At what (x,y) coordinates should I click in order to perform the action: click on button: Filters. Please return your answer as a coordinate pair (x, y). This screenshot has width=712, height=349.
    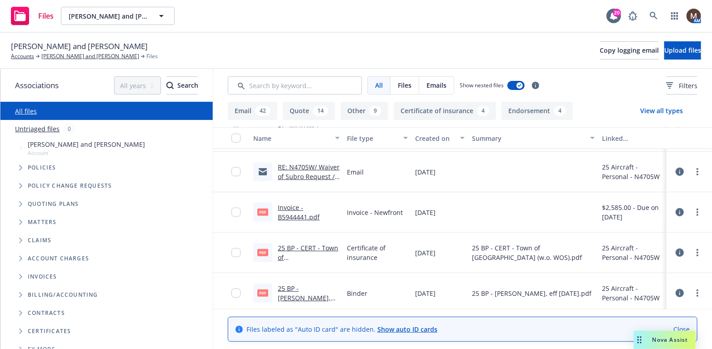
    Looking at the image, I should click on (681, 85).